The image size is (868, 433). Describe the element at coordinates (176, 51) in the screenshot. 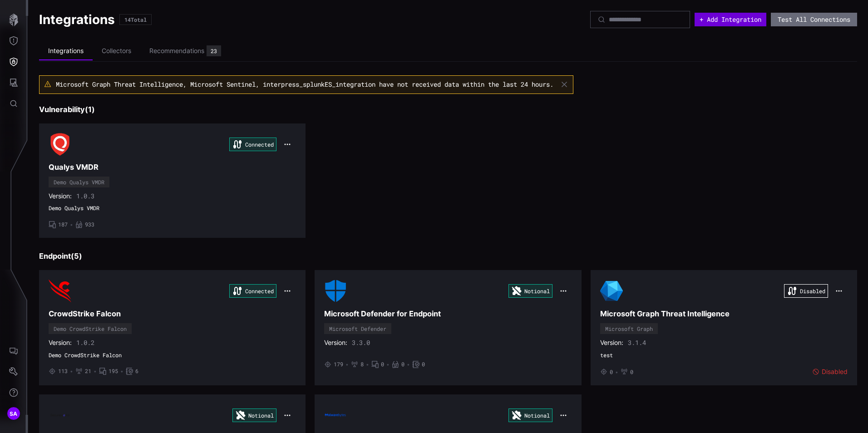

I see `div: Recommendations` at that location.